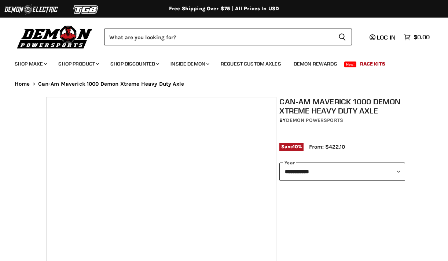 The width and height of the screenshot is (448, 261). Describe the element at coordinates (31, 10) in the screenshot. I see `img: Demon Electric Logo 2` at that location.